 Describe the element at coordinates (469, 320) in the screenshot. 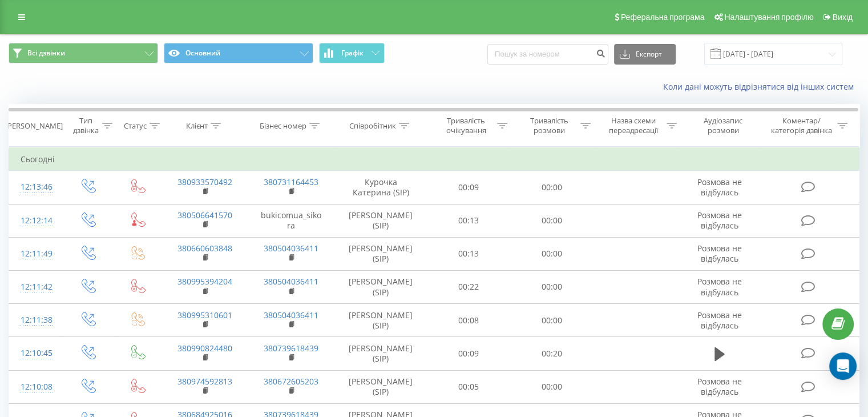

I see `td: 00:08` at that location.